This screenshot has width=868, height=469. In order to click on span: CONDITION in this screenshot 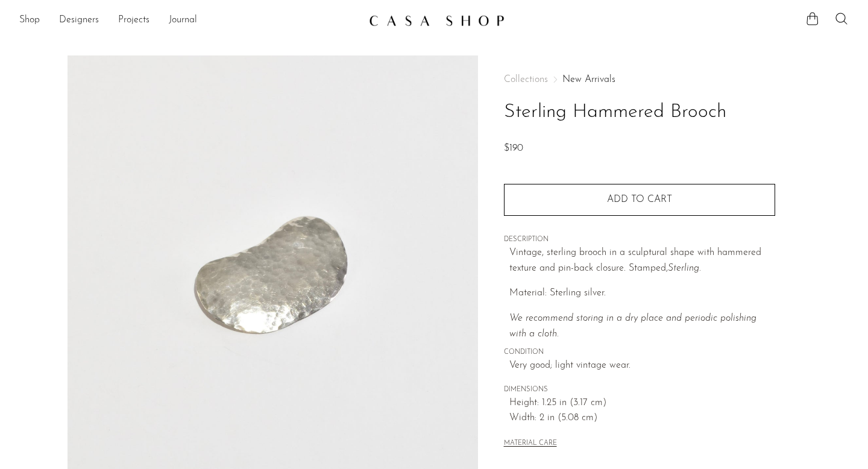, I will do `click(640, 353)`.